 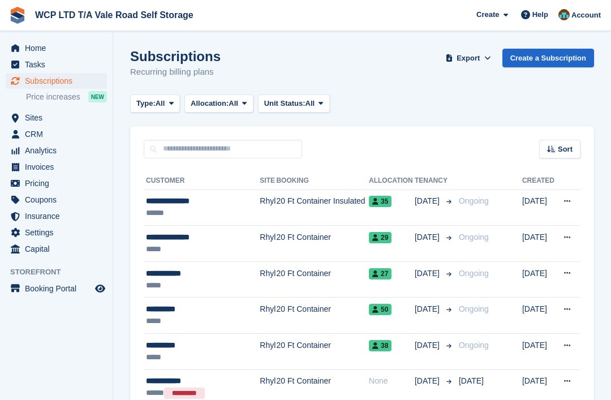 I want to click on p: Recurring billing plans, so click(x=175, y=72).